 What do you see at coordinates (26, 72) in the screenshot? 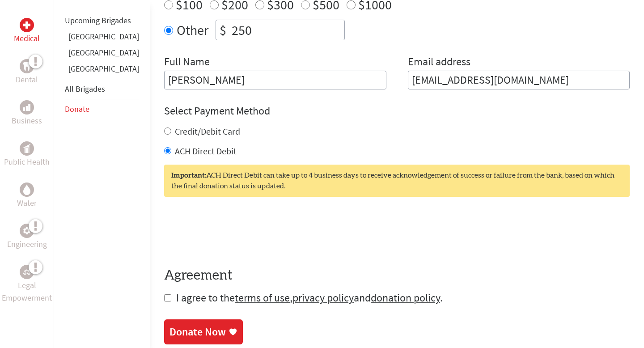
I see `a: DentalDental` at bounding box center [26, 72].